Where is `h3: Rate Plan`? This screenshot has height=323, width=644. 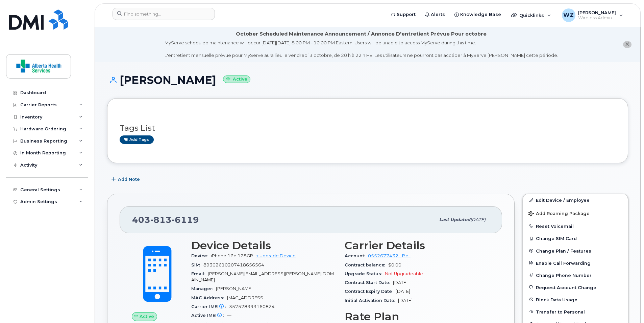 h3: Rate Plan is located at coordinates (417, 316).